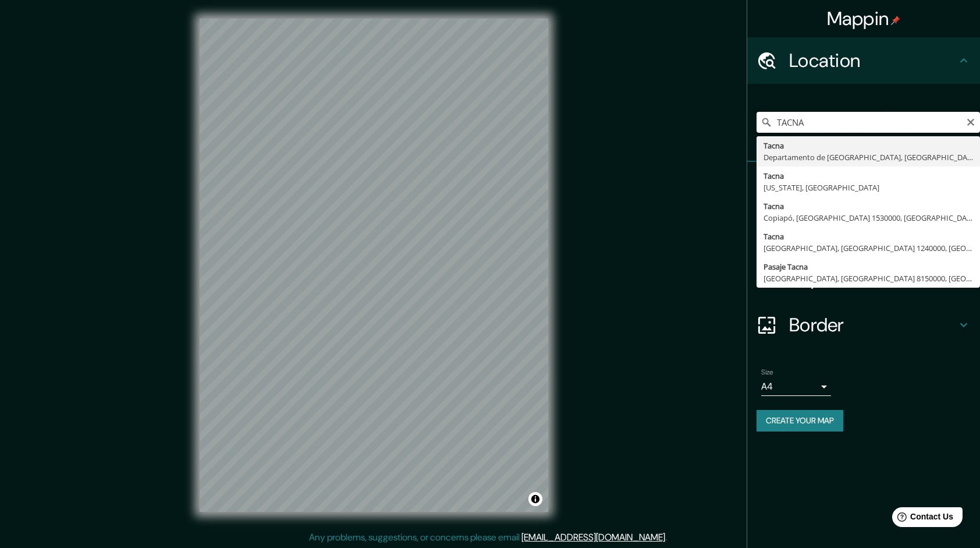 This screenshot has width=980, height=548. Describe the element at coordinates (767, 372) in the screenshot. I see `label: Size` at that location.